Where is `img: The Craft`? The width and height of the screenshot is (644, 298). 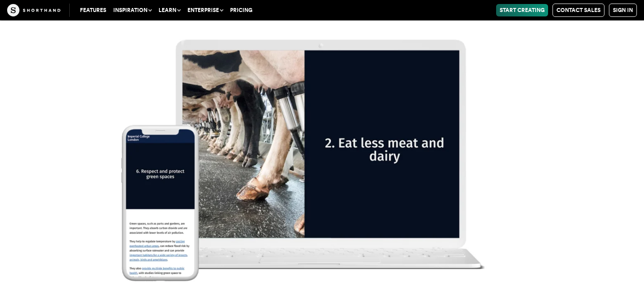
img: The Craft is located at coordinates (34, 10).